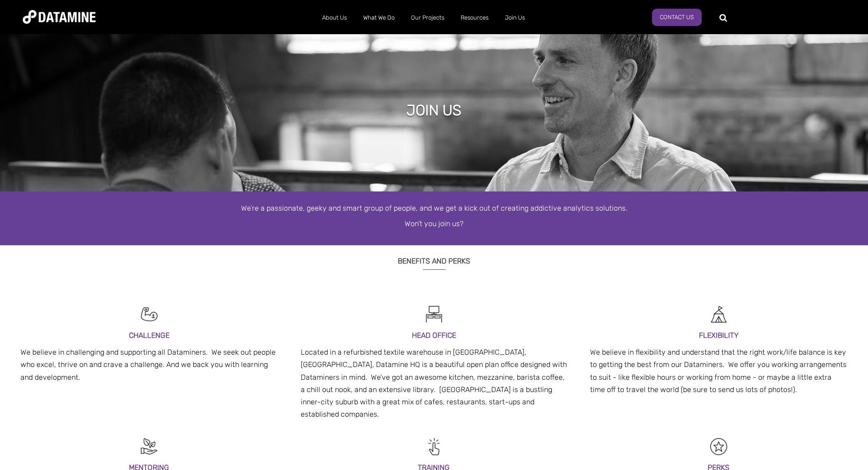 This screenshot has width=868, height=470. Describe the element at coordinates (719, 335) in the screenshot. I see `h3: FLEXIBILITY` at that location.